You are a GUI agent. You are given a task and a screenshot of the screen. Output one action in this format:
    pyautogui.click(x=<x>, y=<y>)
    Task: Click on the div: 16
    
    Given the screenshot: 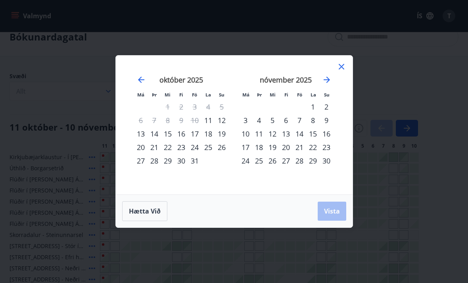 What is the action you would take?
    pyautogui.click(x=181, y=134)
    